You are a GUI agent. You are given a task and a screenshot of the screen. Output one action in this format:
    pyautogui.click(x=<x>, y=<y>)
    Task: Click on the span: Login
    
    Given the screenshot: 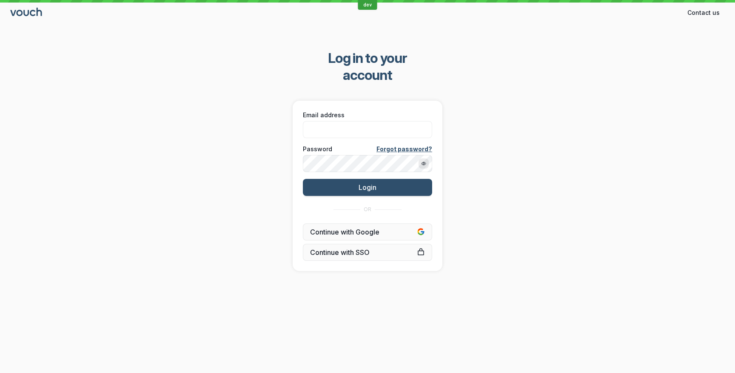 What is the action you would take?
    pyautogui.click(x=368, y=188)
    